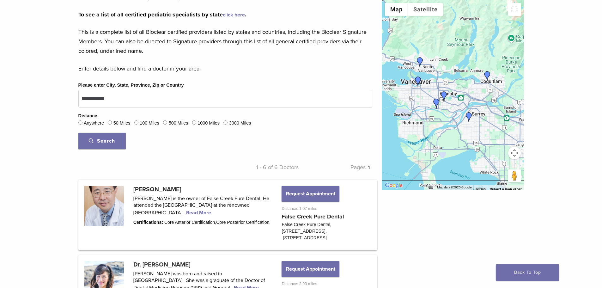 Image resolution: width=602 pixels, height=288 pixels. Describe the element at coordinates (488, 76) in the screenshot. I see `div: Dr. Caroline Binuhe` at that location.